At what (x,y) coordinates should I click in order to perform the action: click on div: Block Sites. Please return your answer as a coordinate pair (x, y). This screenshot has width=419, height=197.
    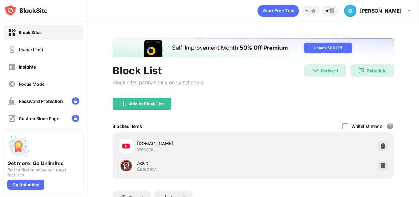
    Looking at the image, I should click on (30, 32).